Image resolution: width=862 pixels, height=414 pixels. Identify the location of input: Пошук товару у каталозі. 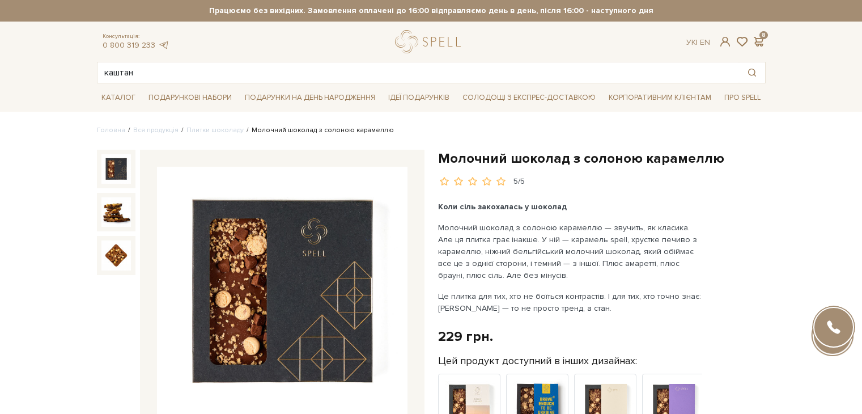
(418, 73).